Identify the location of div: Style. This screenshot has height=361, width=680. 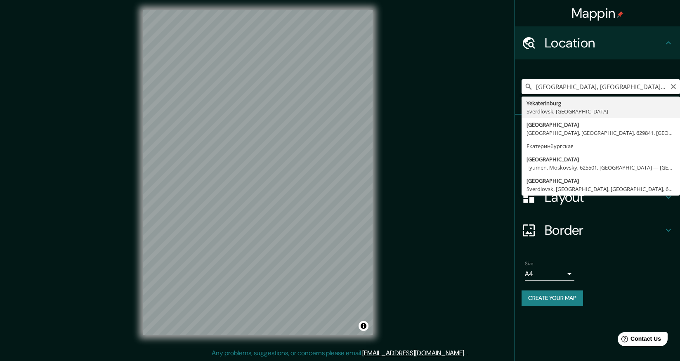
(597, 164).